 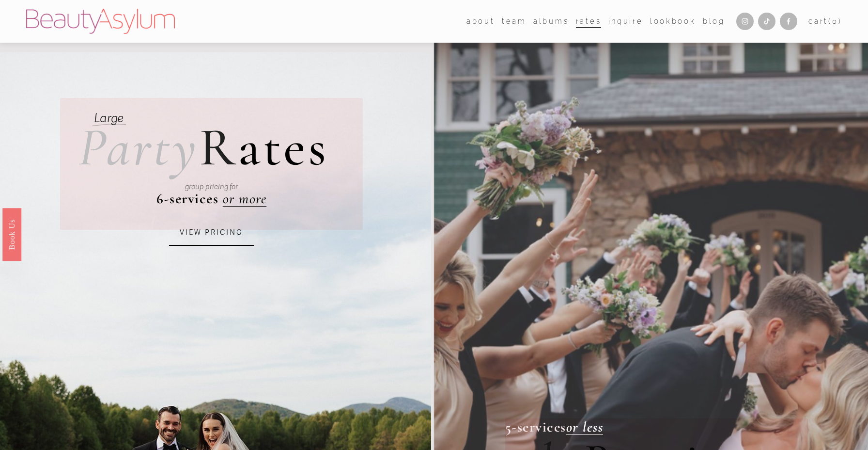 What do you see at coordinates (138, 147) in the screenshot?
I see `em: Party` at bounding box center [138, 147].